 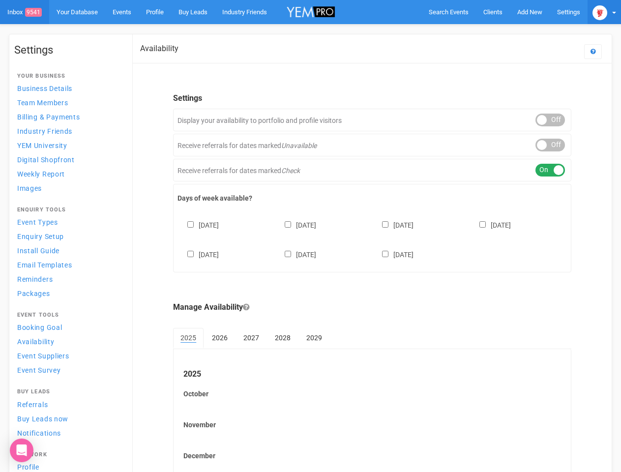 What do you see at coordinates (68, 418) in the screenshot?
I see `a: Buy Leads now` at bounding box center [68, 418].